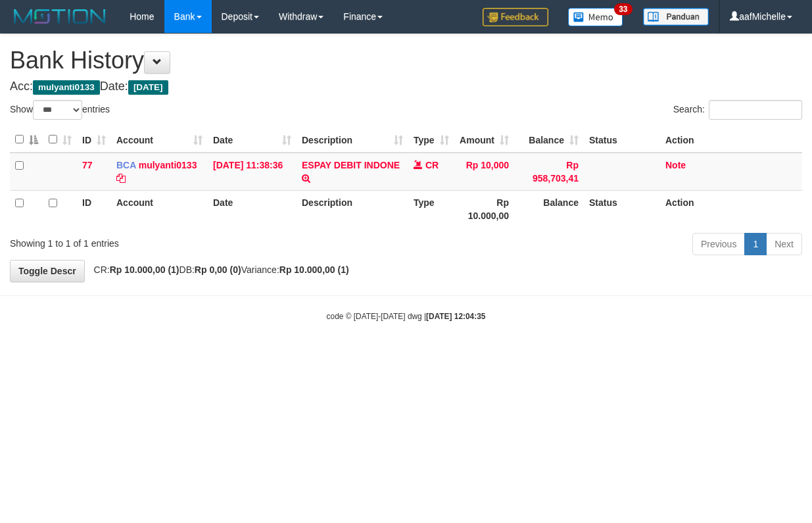 This screenshot has height=523, width=812. I want to click on th: : activate to sort column descending, so click(27, 139).